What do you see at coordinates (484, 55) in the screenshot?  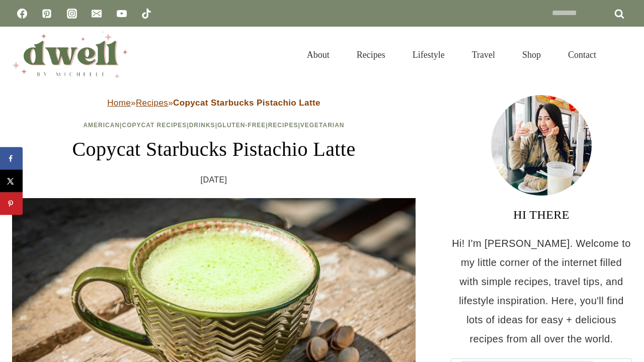 I see `a: Travel` at bounding box center [484, 55].